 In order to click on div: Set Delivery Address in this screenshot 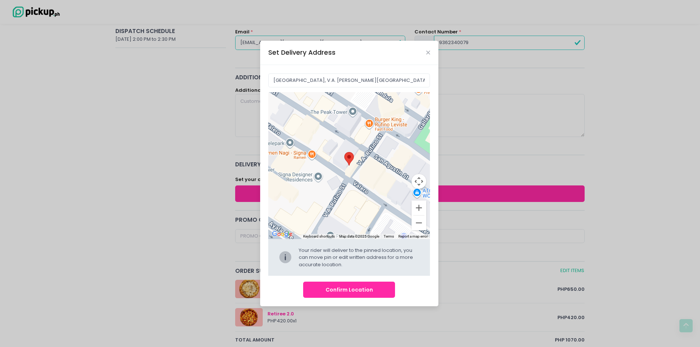, I will do `click(302, 53)`.